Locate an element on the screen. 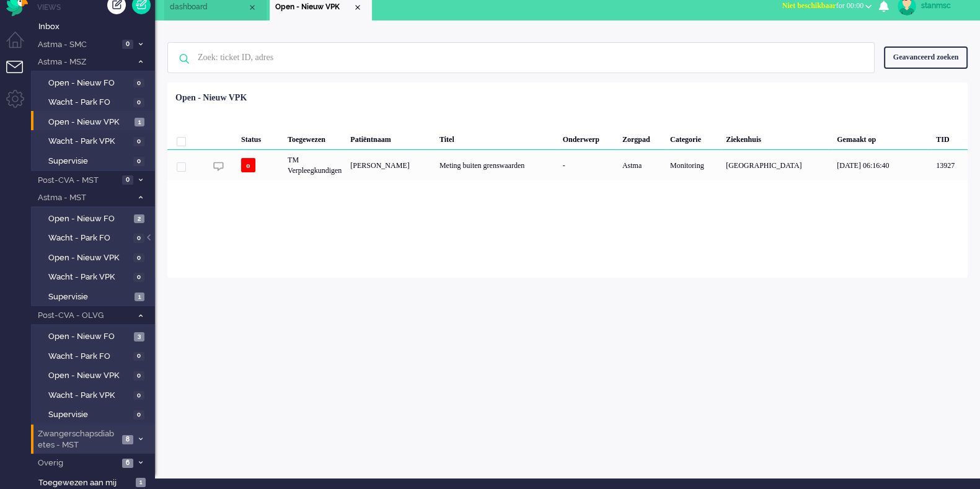 This screenshot has height=489, width=980. div: Zorgpad is located at coordinates (641, 138).